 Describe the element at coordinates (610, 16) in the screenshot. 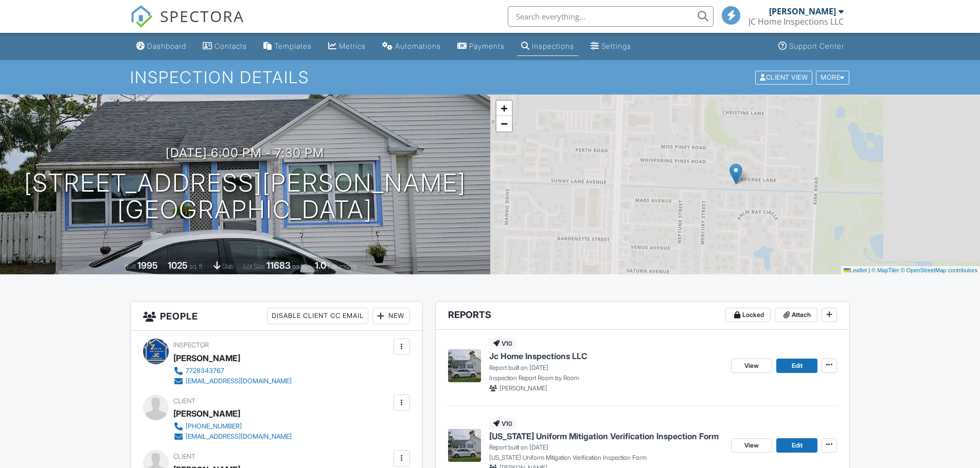

I see `input: Search everything...` at that location.